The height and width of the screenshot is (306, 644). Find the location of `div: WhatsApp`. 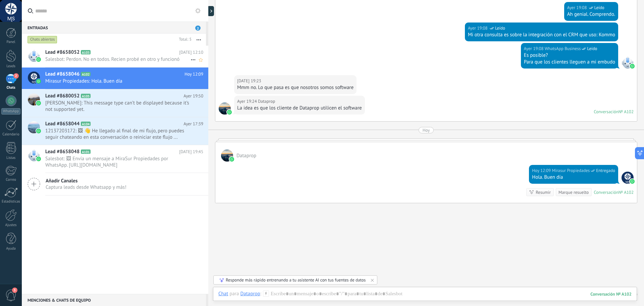

div: WhatsApp is located at coordinates (11, 111).